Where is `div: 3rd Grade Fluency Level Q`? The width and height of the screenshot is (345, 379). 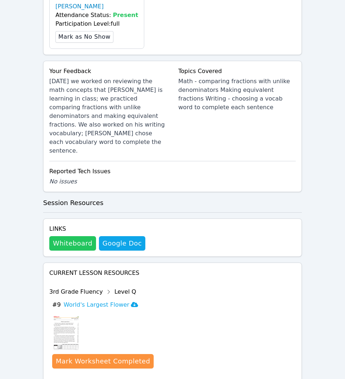
div: 3rd Grade Fluency Level Q is located at coordinates (134, 292).